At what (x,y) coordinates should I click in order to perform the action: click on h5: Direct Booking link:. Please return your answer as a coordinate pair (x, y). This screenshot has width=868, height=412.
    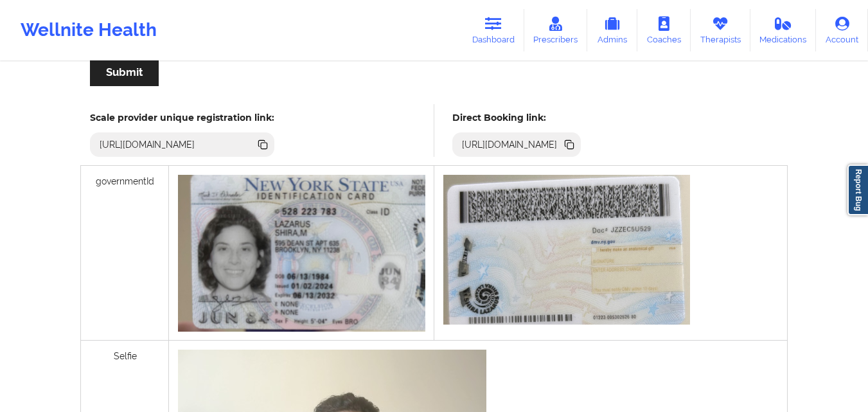
    Looking at the image, I should click on (517, 117).